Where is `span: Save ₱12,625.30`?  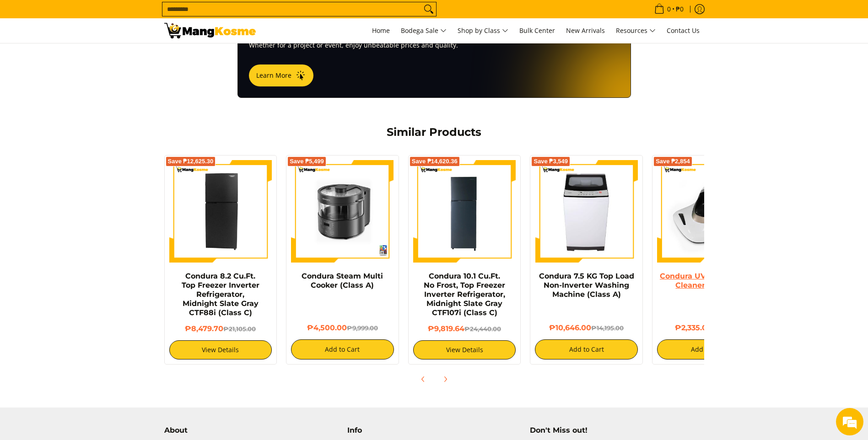 span: Save ₱12,625.30 is located at coordinates (191, 161).